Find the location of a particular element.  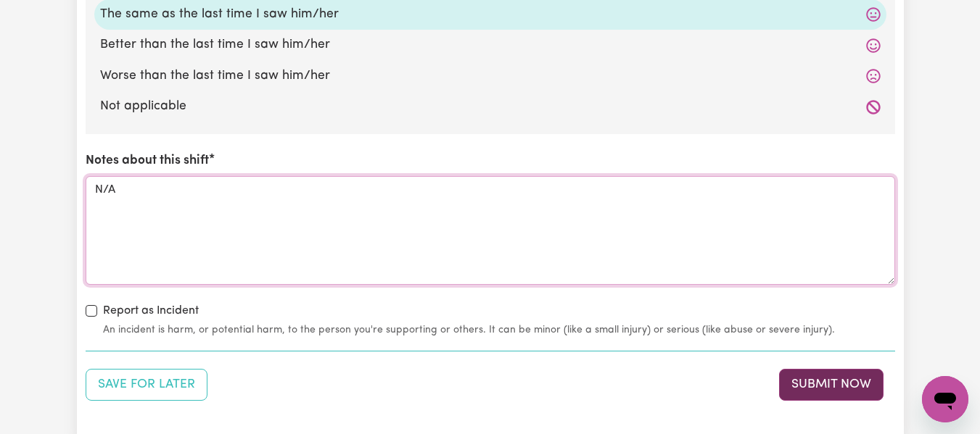

label: The same as the last time I saw him/her is located at coordinates (490, 14).